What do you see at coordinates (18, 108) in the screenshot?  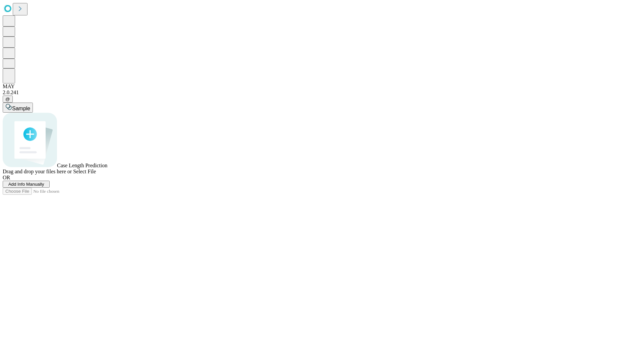 I see `button: Sample` at bounding box center [18, 108].